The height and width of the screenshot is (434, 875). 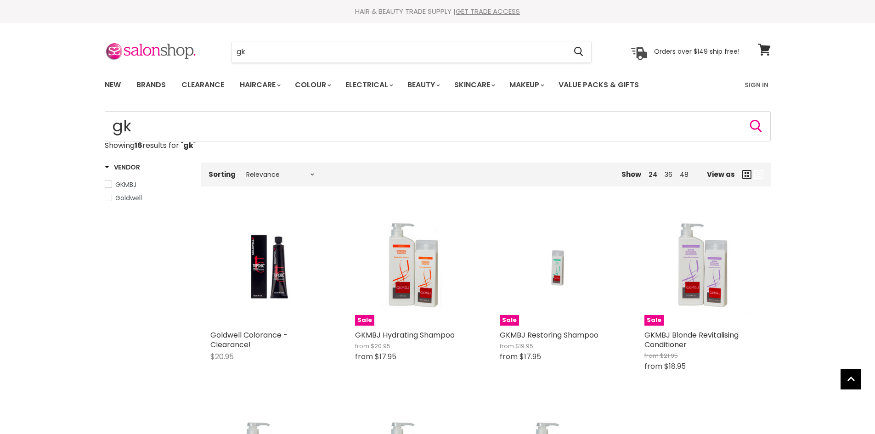 What do you see at coordinates (524, 346) in the screenshot?
I see `span: $19.95` at bounding box center [524, 346].